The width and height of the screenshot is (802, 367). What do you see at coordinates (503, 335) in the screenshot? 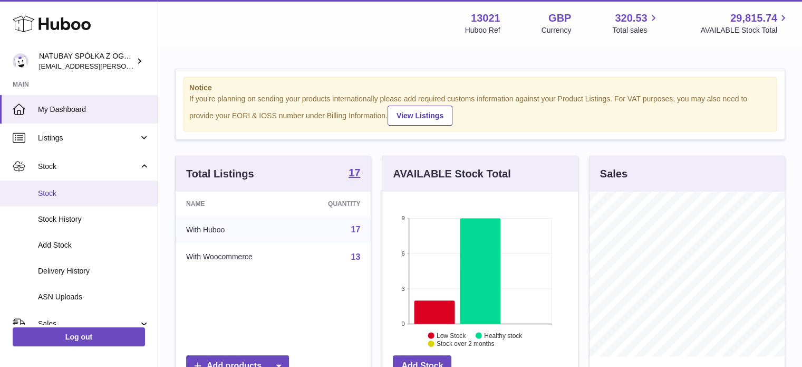
I see `text: Healthy stock` at bounding box center [503, 335].